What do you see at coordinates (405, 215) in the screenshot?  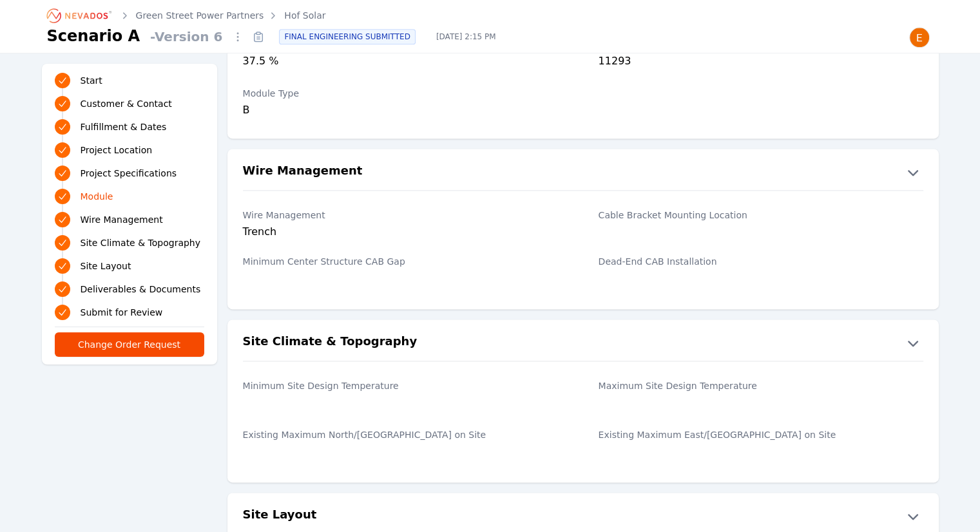 I see `label: Wire Management` at bounding box center [405, 215].